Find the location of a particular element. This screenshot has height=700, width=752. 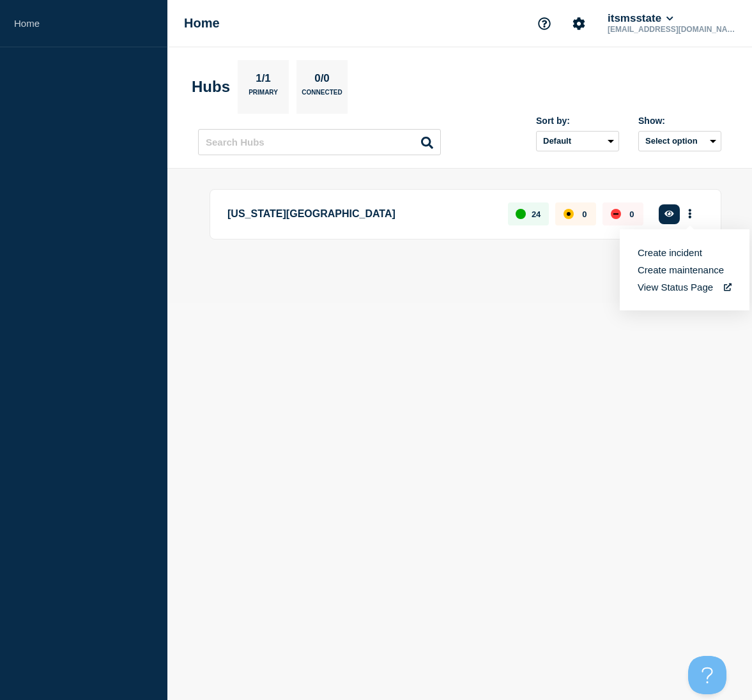

div: Sort by: is located at coordinates (577, 121).